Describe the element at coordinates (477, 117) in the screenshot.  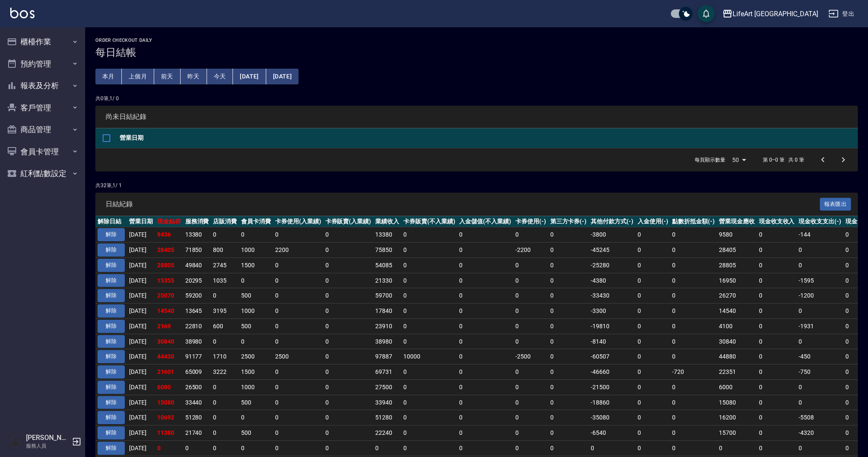
I see `span: 尚未日結紀錄` at that location.